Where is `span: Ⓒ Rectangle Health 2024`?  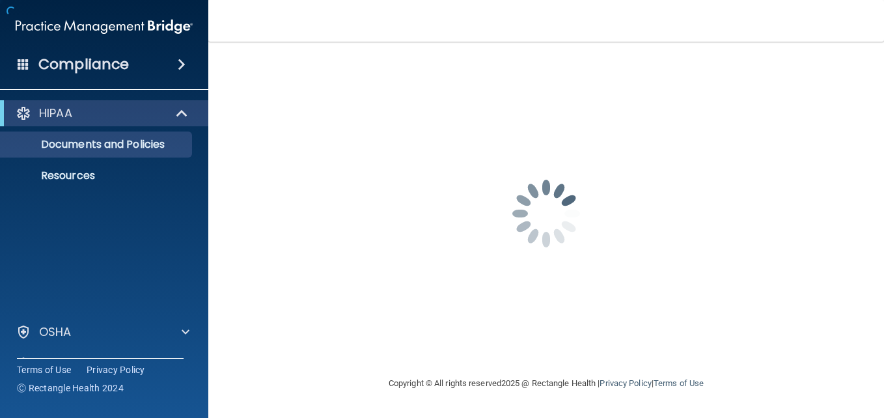
span: Ⓒ Rectangle Health 2024 is located at coordinates (70, 388).